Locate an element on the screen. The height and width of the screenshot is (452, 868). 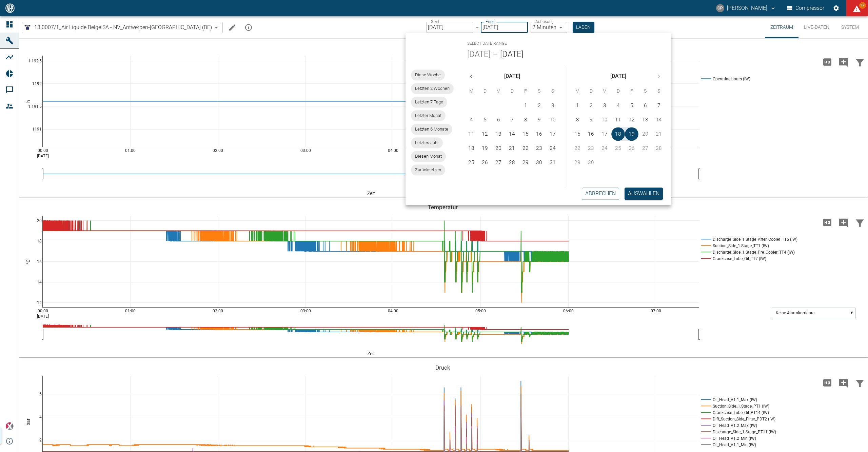
button: 21 is located at coordinates (512, 148).